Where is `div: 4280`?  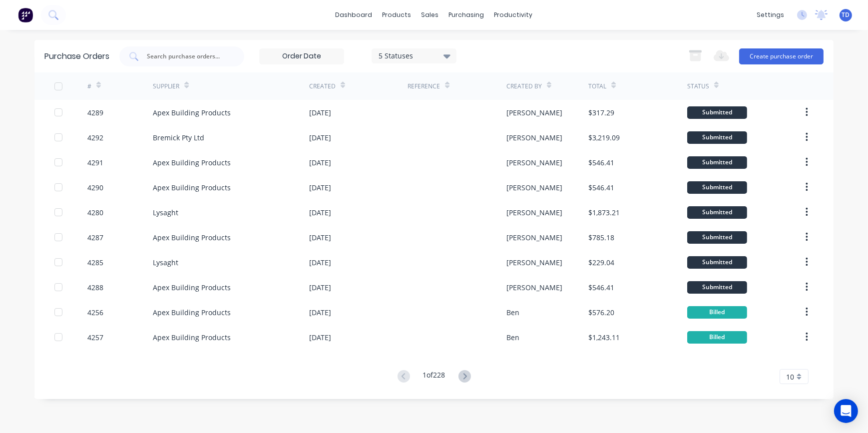 div: 4280 is located at coordinates (96, 212).